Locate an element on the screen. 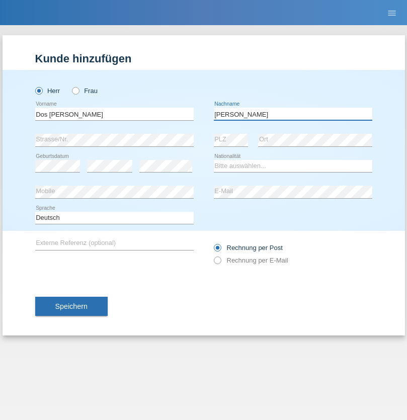  label: Frau is located at coordinates (84, 90).